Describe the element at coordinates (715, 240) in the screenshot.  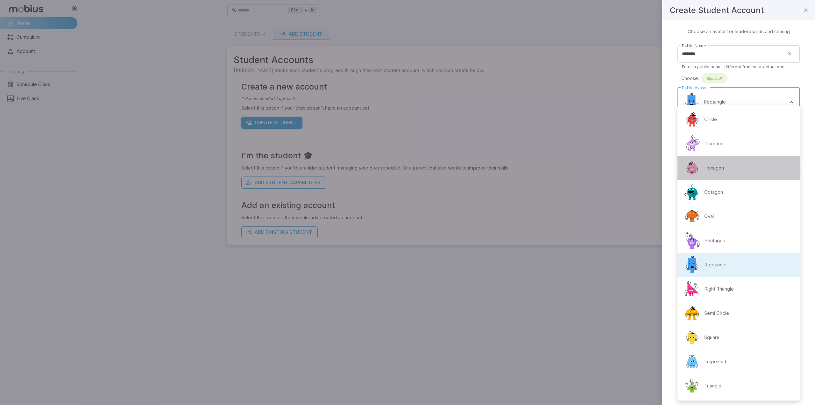
I see `p: Pentagon` at that location.